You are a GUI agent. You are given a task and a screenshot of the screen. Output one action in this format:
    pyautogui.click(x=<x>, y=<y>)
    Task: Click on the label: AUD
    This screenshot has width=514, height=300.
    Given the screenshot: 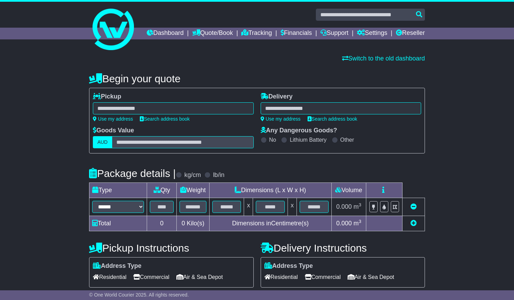 What is the action you would take?
    pyautogui.click(x=103, y=142)
    